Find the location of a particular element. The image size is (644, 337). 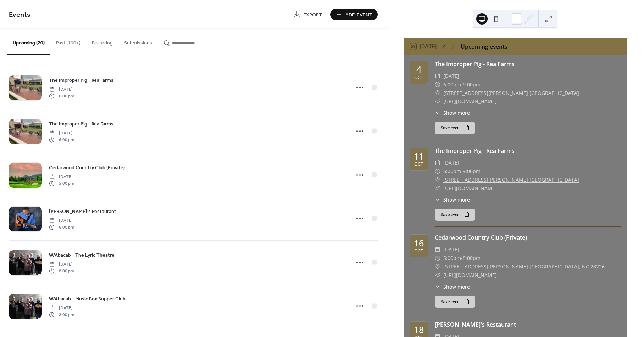

span: 5:00pm is located at coordinates (453, 258).